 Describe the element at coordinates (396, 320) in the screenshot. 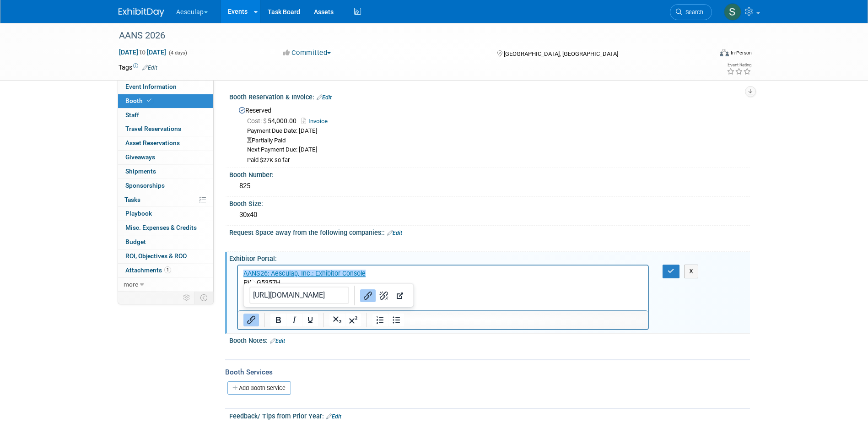

I see `button: Bullet list` at that location.